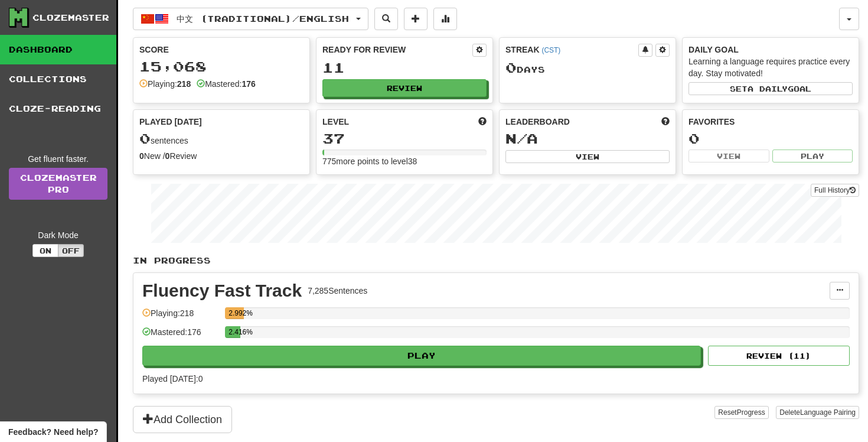  I want to click on div: Score, so click(221, 50).